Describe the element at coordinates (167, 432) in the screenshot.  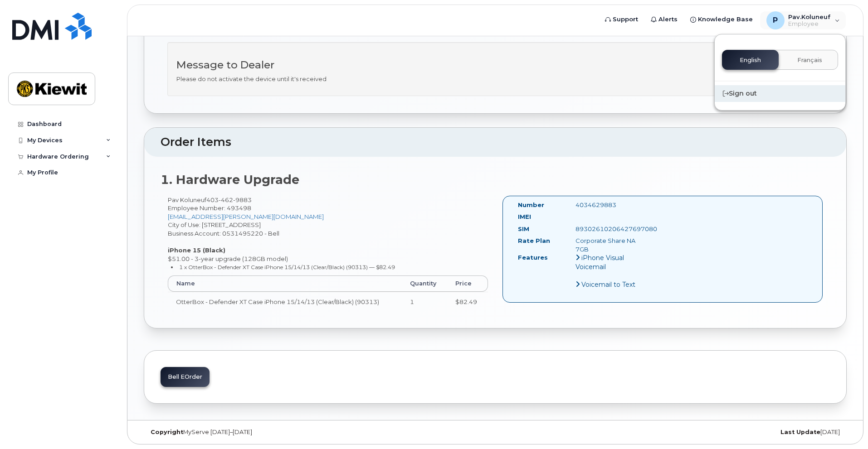
I see `strong: Copyright` at that location.